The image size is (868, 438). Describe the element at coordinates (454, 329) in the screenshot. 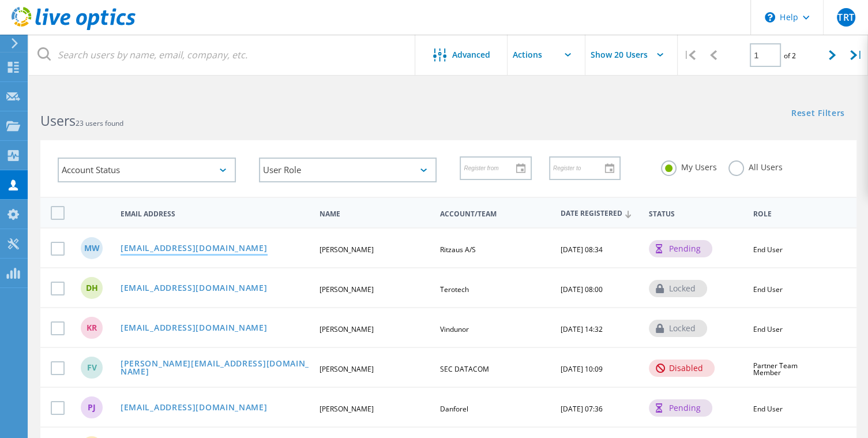

I see `span: Vindunor` at that location.